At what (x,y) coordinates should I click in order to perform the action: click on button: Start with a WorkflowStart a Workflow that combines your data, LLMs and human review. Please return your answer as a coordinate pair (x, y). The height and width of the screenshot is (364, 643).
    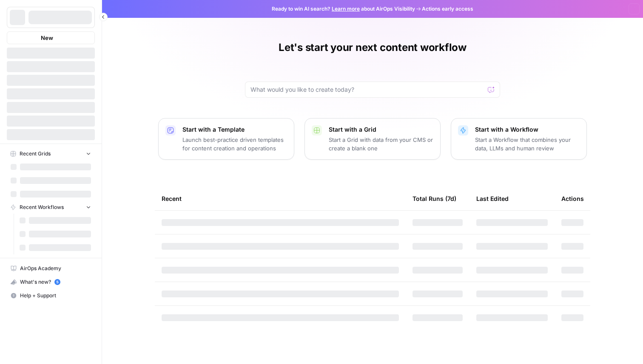
    Looking at the image, I should click on (519, 139).